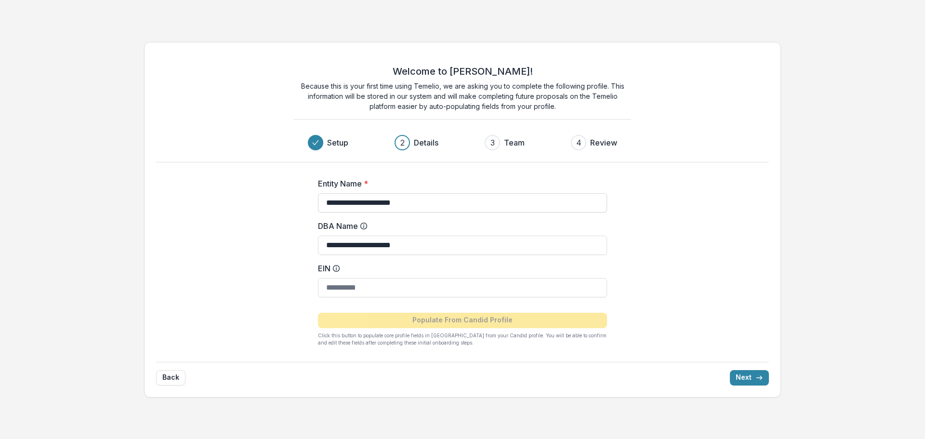 The width and height of the screenshot is (925, 439). Describe the element at coordinates (462, 96) in the screenshot. I see `p: Because this is your first time using Temelio, we are asking you to complete the following profil...` at that location.